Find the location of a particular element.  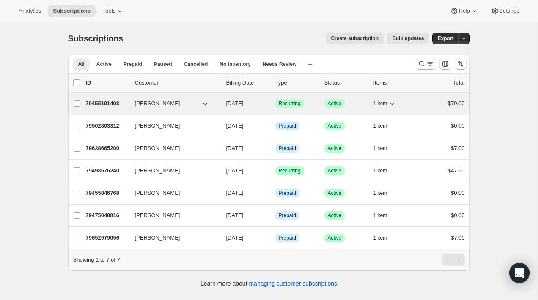

button: Sort the results is located at coordinates (461, 64).